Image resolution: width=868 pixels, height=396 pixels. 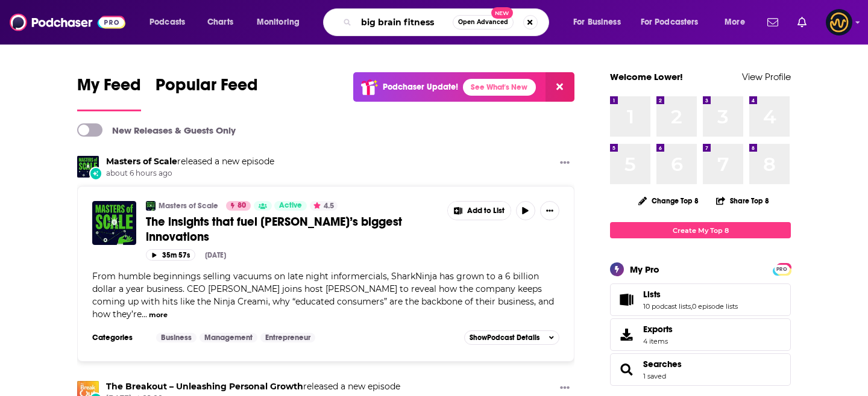 I want to click on a: Entrepreneur, so click(x=287, y=338).